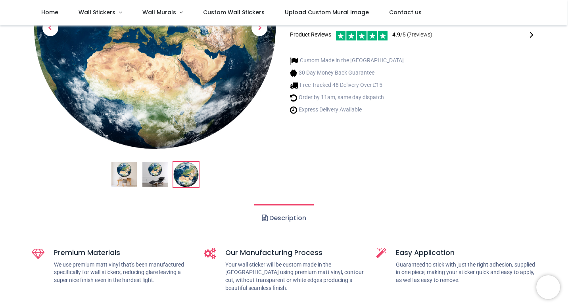 The image size is (568, 307). Describe the element at coordinates (123, 253) in the screenshot. I see `h5: Premium Materials` at that location.